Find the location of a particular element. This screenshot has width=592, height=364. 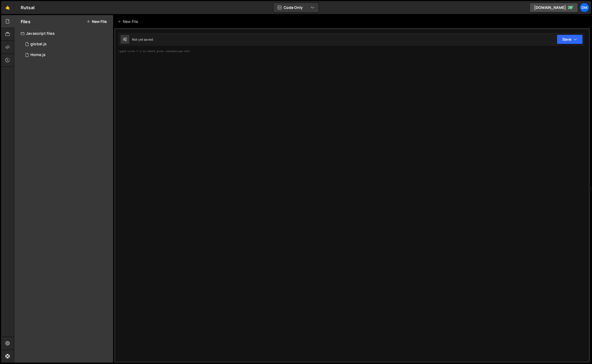

div: 15875/46843.js is located at coordinates (67, 55).